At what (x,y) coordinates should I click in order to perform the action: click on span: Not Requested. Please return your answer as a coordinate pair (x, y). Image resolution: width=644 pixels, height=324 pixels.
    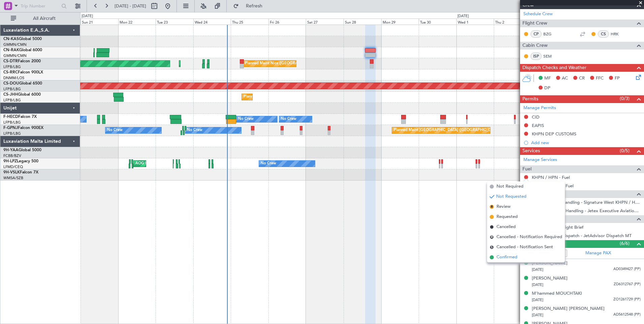
    Looking at the image, I should click on (512, 197).